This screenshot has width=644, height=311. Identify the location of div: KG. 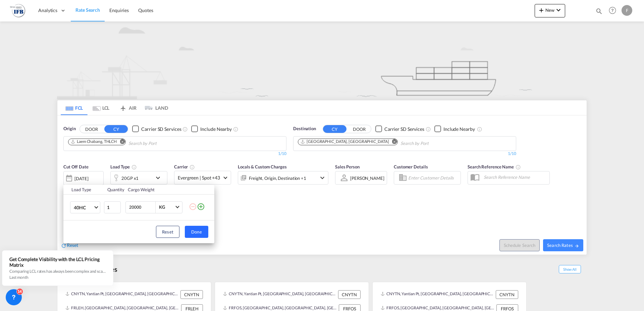
(162, 207).